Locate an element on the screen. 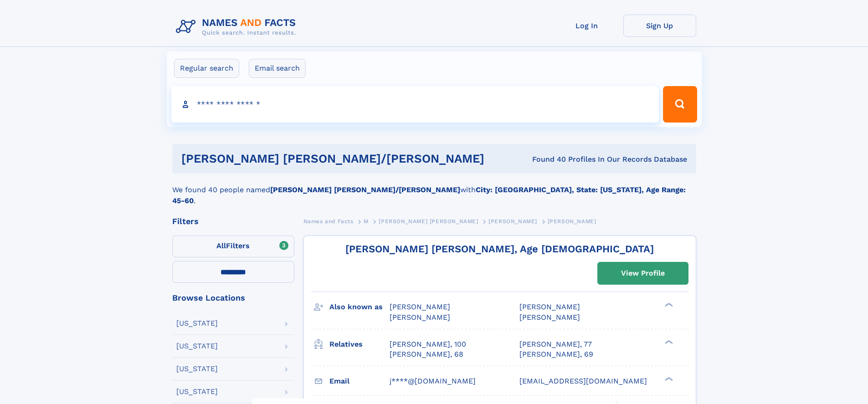 The height and width of the screenshot is (404, 868). h3: Relatives is located at coordinates (359, 344).